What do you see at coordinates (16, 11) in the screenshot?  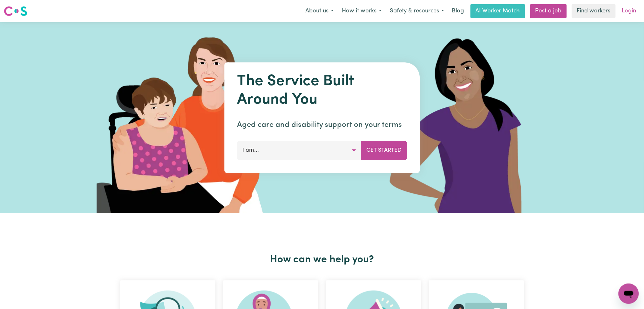 I see `a: Careseekers logo` at bounding box center [16, 11].